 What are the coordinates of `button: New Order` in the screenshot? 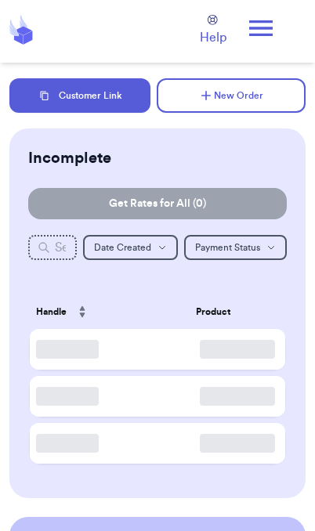 It's located at (231, 96).